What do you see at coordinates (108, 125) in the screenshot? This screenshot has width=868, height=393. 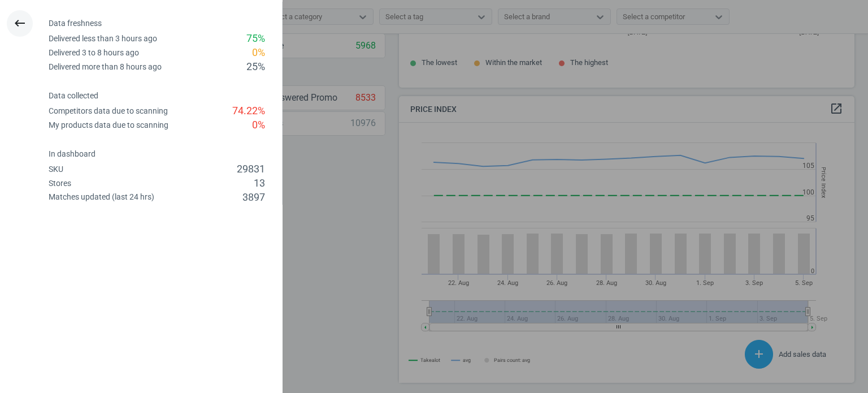 I see `div: My products data due to scanning` at bounding box center [108, 125].